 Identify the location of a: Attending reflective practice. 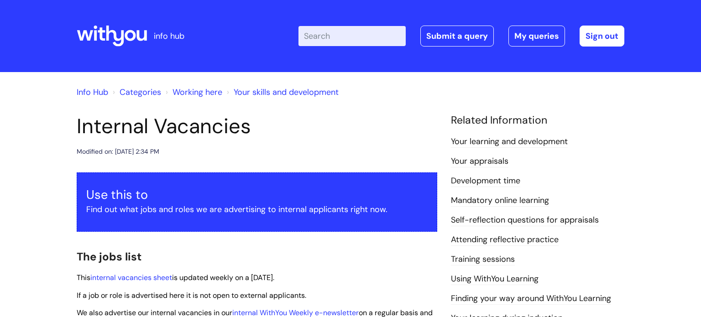
(505, 240).